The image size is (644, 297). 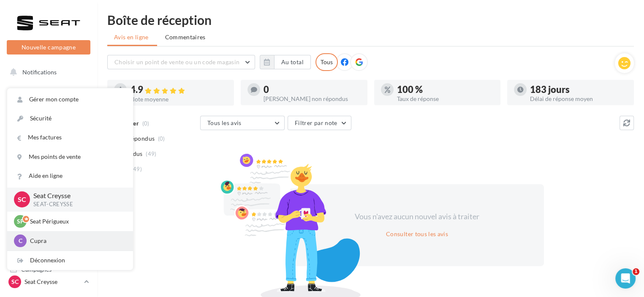 I want to click on a: Boîte de réception, so click(x=48, y=114).